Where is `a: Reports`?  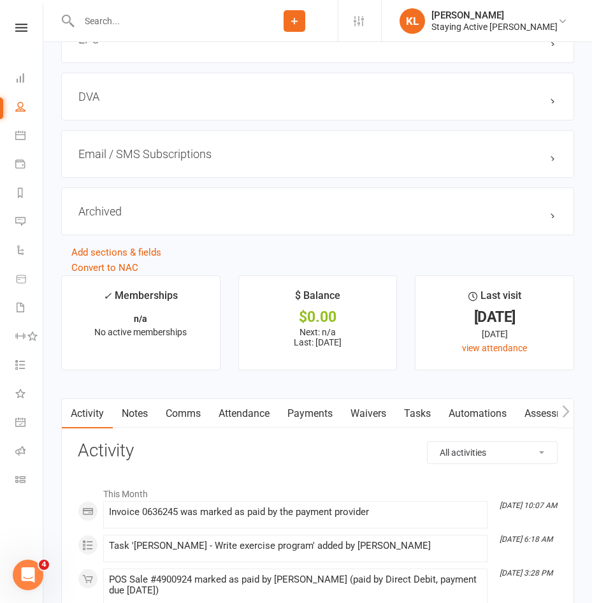
a: Reports is located at coordinates (29, 194).